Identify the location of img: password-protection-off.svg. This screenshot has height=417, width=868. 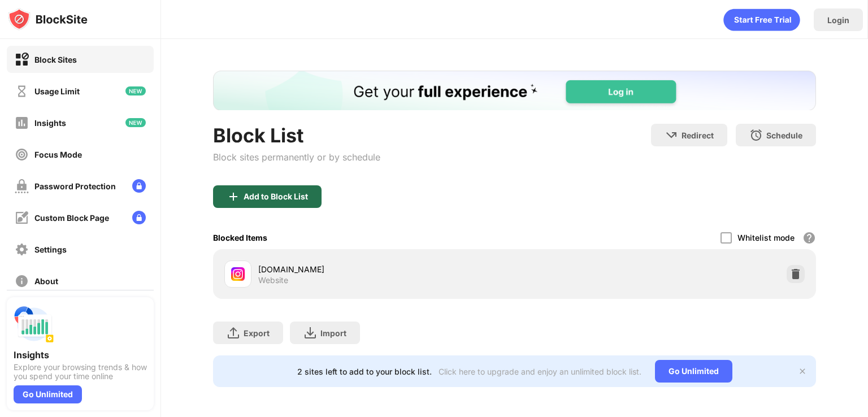
(22, 186).